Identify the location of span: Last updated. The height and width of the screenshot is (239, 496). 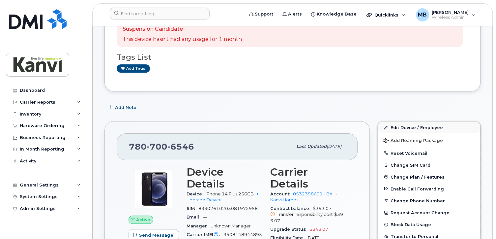
(311, 146).